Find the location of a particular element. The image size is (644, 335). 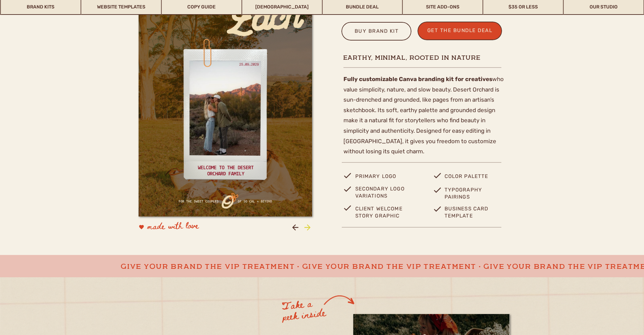

p: Typography pairings is located at coordinates (469, 193).